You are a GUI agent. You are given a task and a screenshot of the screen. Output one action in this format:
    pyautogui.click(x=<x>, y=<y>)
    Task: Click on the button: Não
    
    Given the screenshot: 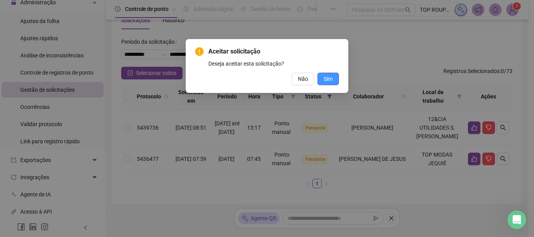 What is the action you would take?
    pyautogui.click(x=303, y=79)
    